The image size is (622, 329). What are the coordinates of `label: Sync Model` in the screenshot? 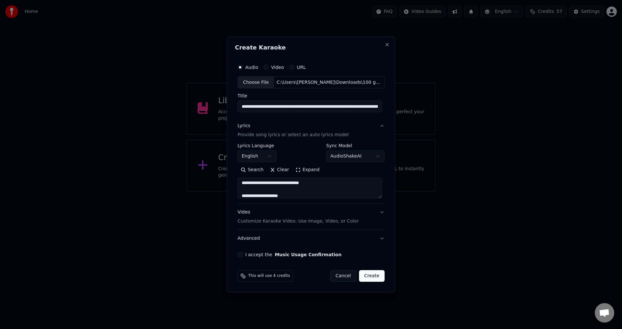 It's located at (355, 146).